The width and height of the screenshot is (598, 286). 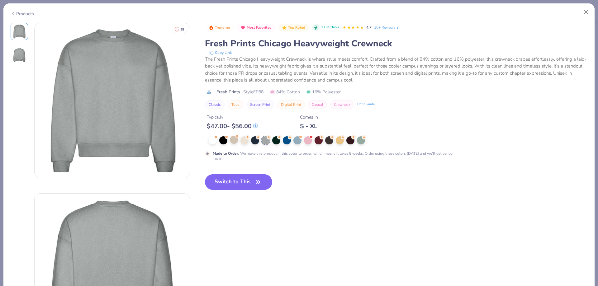 I want to click on div: We make this product in this color to order, which means it takes 8 weeks. Order using these colo..., so click(x=333, y=156).